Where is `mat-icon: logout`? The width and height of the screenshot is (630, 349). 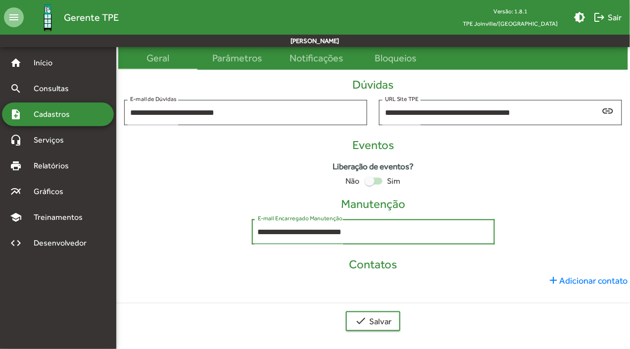
mat-icon: logout is located at coordinates (599, 17).